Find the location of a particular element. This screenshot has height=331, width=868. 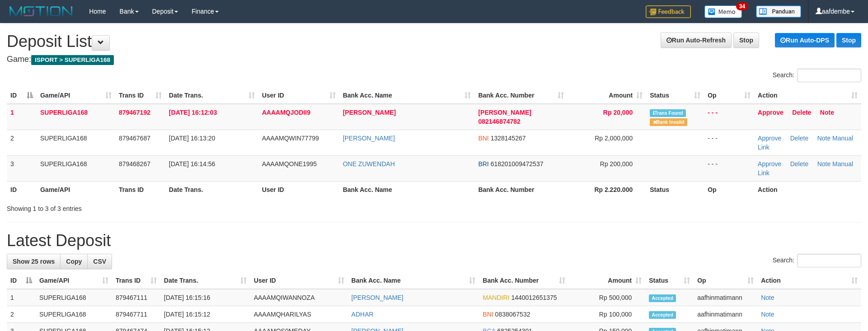

span: AAAAMQJODII9 is located at coordinates (286, 113).